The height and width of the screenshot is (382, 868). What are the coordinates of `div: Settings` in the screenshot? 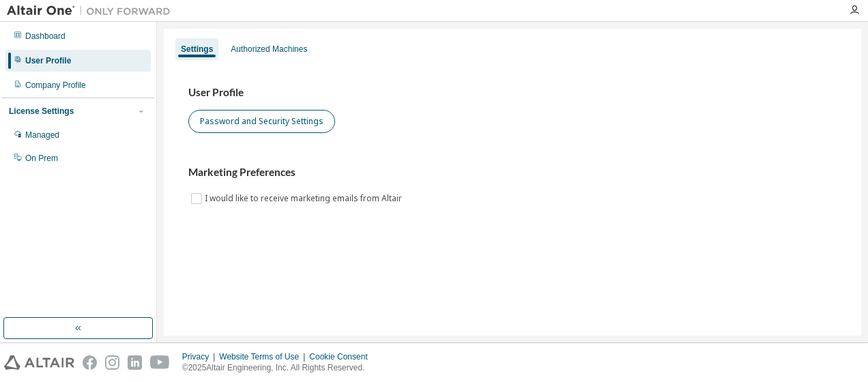 It's located at (197, 49).